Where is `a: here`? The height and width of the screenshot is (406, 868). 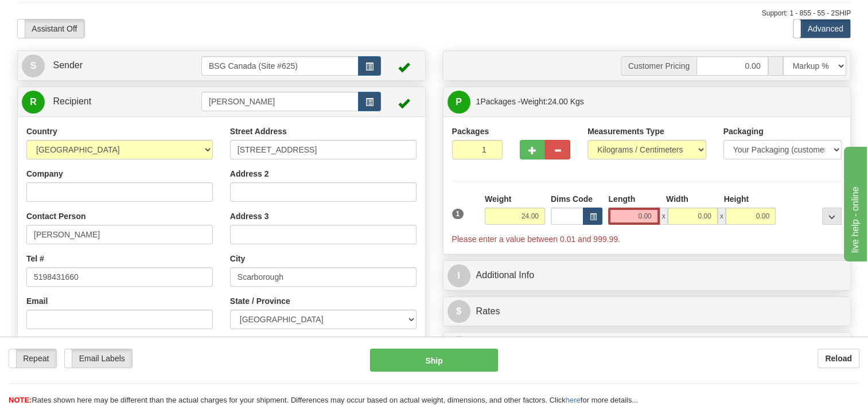 a: here is located at coordinates (573, 400).